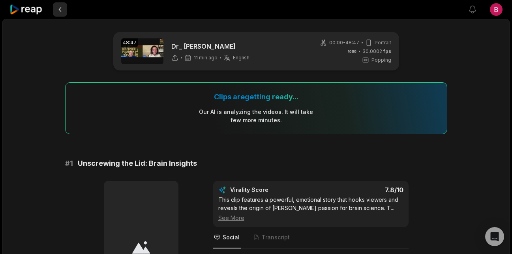 This screenshot has width=512, height=254. Describe the element at coordinates (256, 96) in the screenshot. I see `div: Clips are getting ready...` at that location.